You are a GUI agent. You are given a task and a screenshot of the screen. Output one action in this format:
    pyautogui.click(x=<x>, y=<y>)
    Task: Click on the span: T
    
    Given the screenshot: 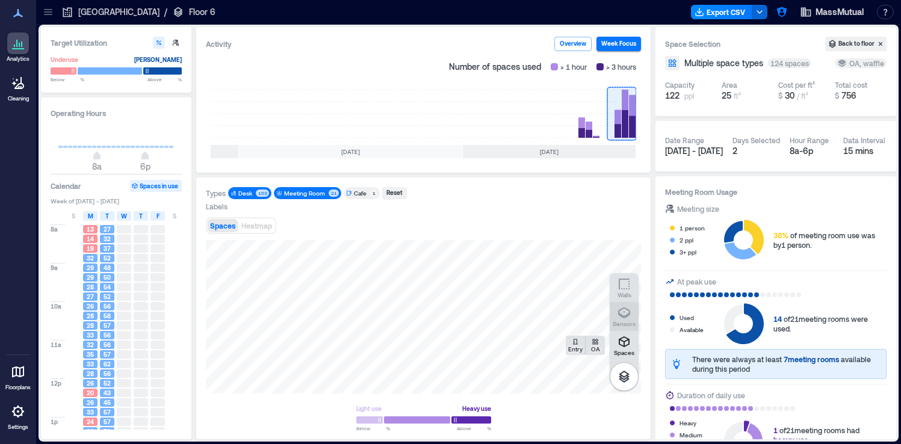 What is the action you would take?
    pyautogui.click(x=107, y=216)
    